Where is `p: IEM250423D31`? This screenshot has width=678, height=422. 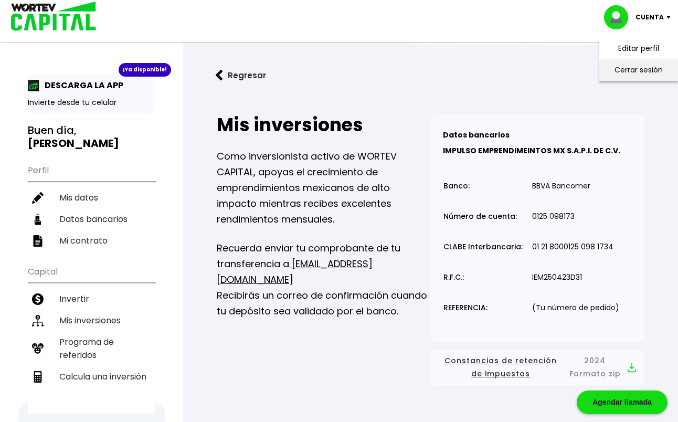 p: IEM250423D31 is located at coordinates (556, 277).